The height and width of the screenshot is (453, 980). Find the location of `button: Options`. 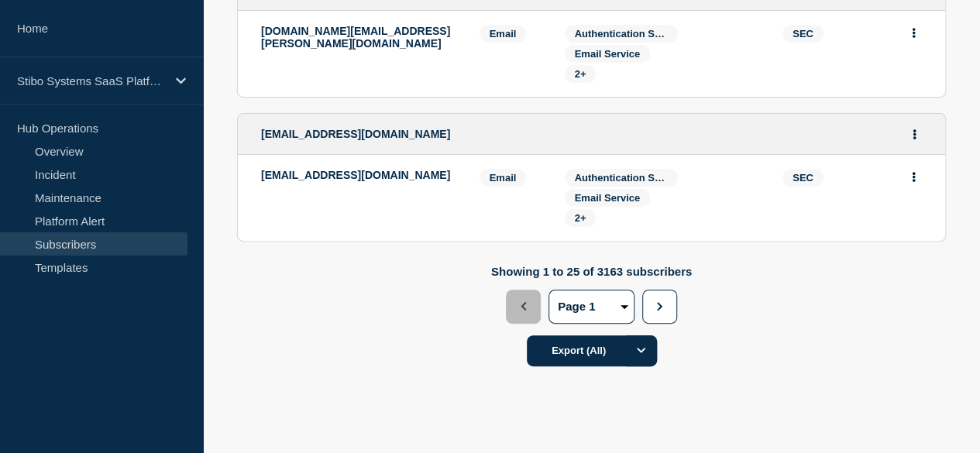

button: Options is located at coordinates (641, 351).